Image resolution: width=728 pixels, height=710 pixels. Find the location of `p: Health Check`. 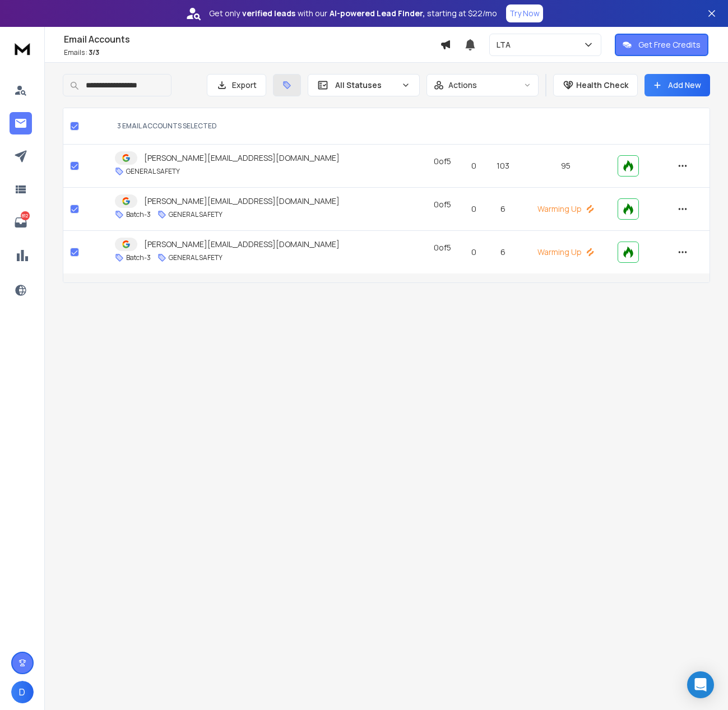

p: Health Check is located at coordinates (602, 85).